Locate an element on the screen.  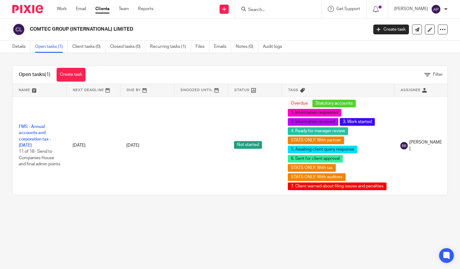
a: Emails is located at coordinates (222, 47).